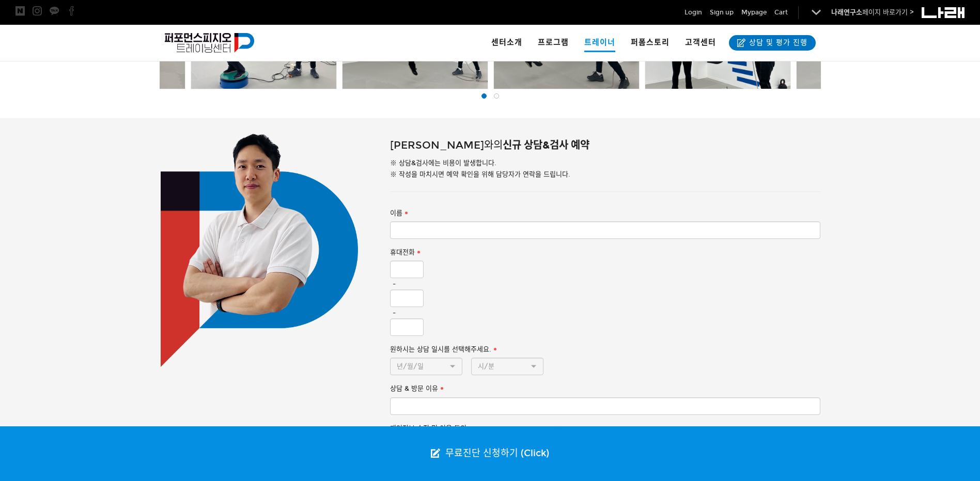 Image resolution: width=980 pixels, height=481 pixels. What do you see at coordinates (772, 43) in the screenshot?
I see `a: 상담 및 평가 진행` at bounding box center [772, 43].